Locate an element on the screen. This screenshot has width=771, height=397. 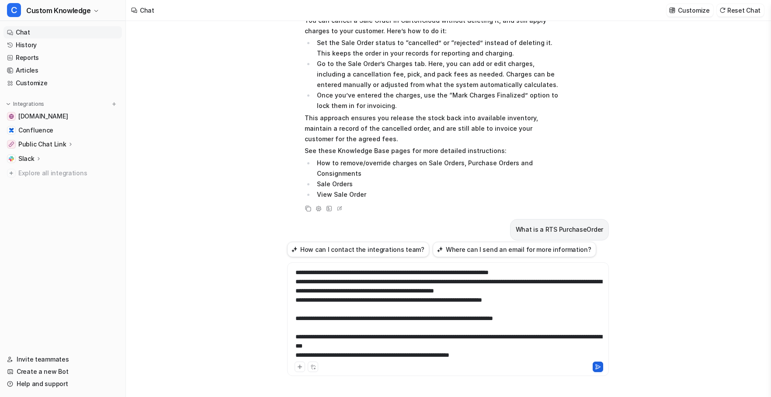
img: Slack is located at coordinates (11, 159).